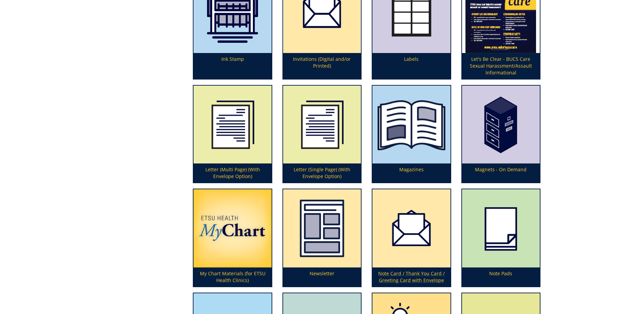 The height and width of the screenshot is (314, 644). What do you see at coordinates (501, 237) in the screenshot?
I see `a: Note Pads` at bounding box center [501, 237].